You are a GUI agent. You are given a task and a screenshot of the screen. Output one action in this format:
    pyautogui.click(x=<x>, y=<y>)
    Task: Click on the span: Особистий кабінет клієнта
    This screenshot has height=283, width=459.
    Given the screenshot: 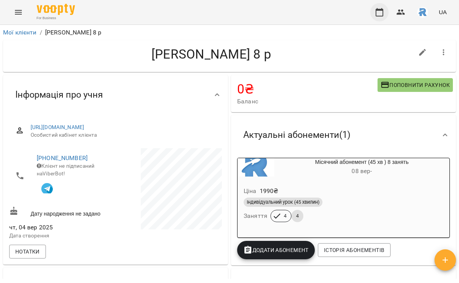 What is the action you would take?
    pyautogui.click(x=123, y=135)
    